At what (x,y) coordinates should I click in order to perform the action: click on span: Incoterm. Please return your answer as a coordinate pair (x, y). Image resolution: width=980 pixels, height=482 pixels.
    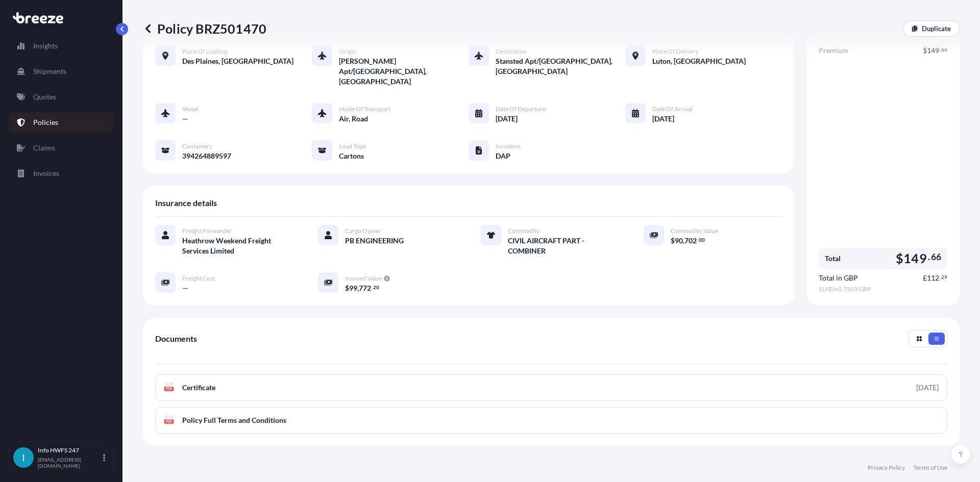
    Looking at the image, I should click on (508, 147).